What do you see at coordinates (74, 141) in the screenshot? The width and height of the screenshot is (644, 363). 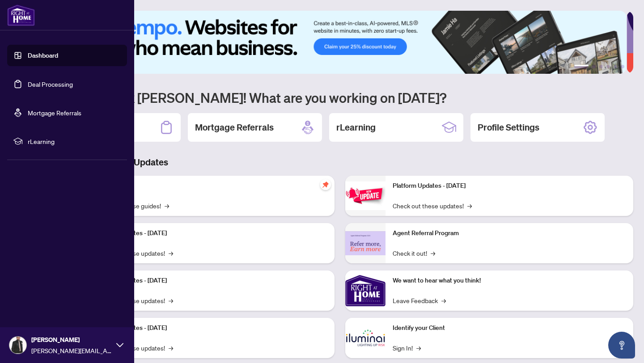 I see `span: rLearning` at bounding box center [74, 141].